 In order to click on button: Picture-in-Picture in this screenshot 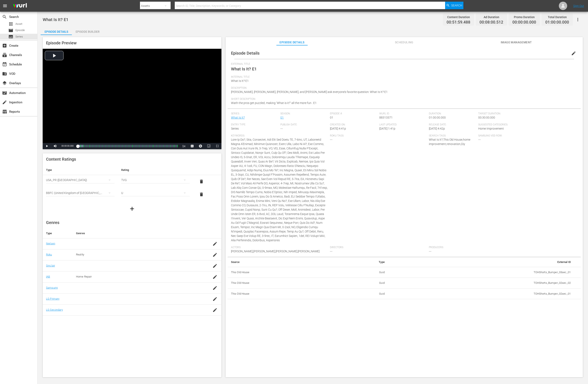, I will do `click(209, 146)`.